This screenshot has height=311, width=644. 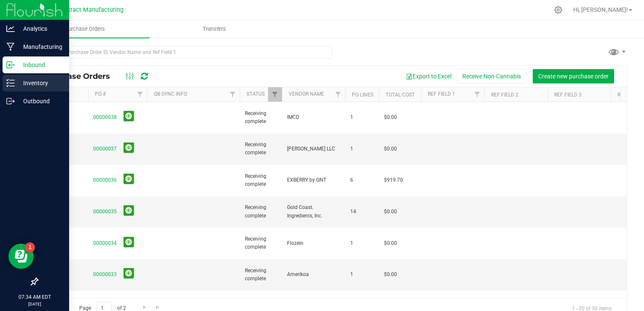 What do you see at coordinates (40, 101) in the screenshot?
I see `p: Outbound` at bounding box center [40, 101].